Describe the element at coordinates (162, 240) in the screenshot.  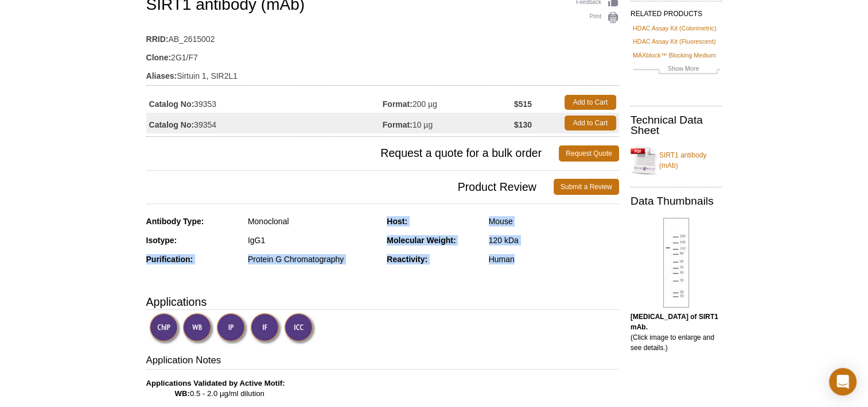
I see `strong: Isotype:` at that location.